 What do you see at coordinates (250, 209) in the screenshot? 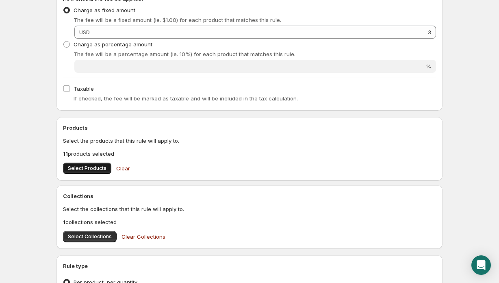
I see `p: Select the collections that this rule will apply to.` at bounding box center [250, 209].